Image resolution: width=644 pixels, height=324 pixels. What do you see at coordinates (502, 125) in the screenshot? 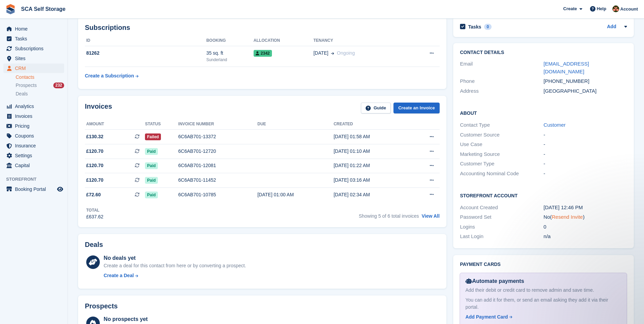
I see `div: Contact Type` at bounding box center [502, 125].